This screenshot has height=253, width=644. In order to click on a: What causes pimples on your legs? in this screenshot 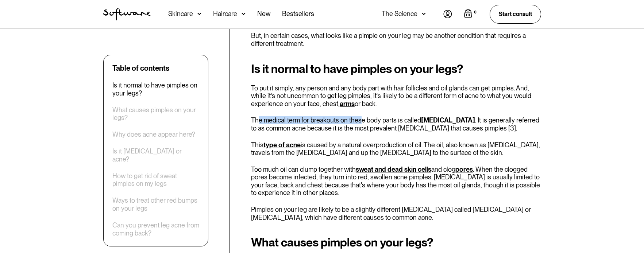, I will do `click(156, 114)`.